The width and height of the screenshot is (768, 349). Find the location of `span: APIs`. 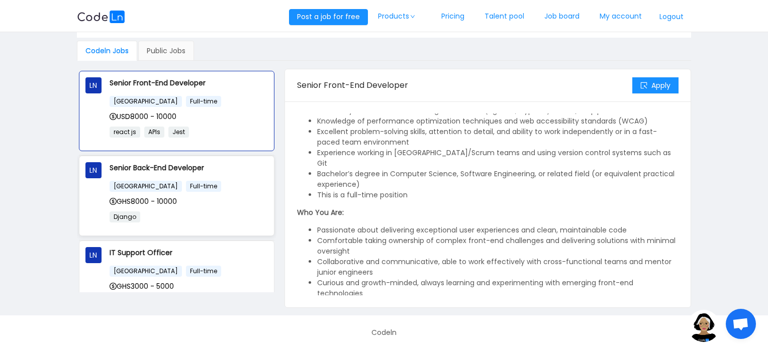

span: APIs is located at coordinates (154, 132).